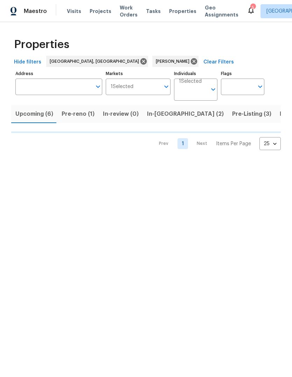 This screenshot has height=377, width=292. What do you see at coordinates (234, 144) in the screenshot?
I see `p: Items Per Page` at bounding box center [234, 144].